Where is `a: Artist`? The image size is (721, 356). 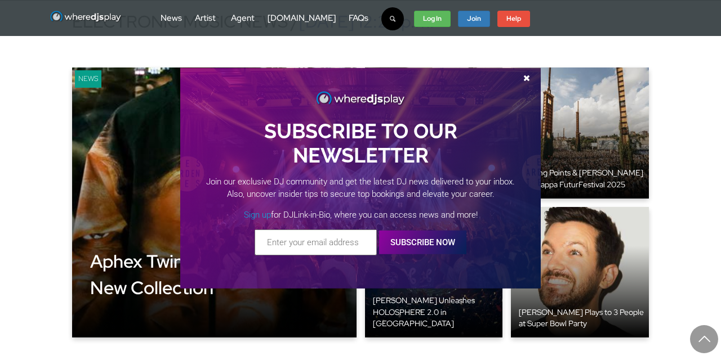 a: Artist is located at coordinates (205, 18).